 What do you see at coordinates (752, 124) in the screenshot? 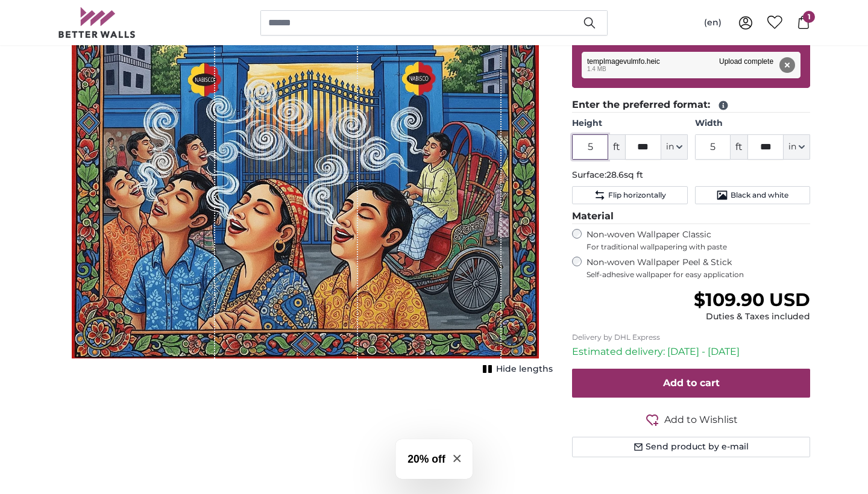
I see `label: Width` at bounding box center [752, 124].